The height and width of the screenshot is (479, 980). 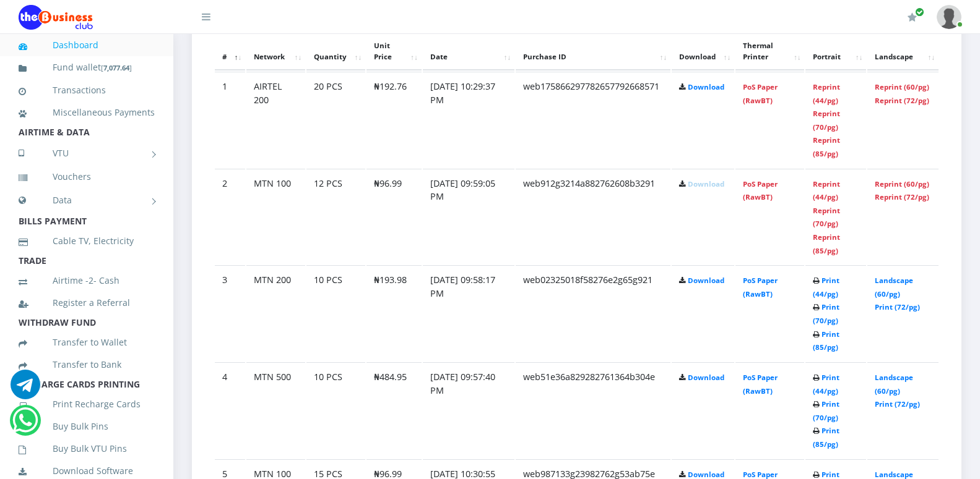 I want to click on th: Date: activate to sort column ascending, so click(x=468, y=51).